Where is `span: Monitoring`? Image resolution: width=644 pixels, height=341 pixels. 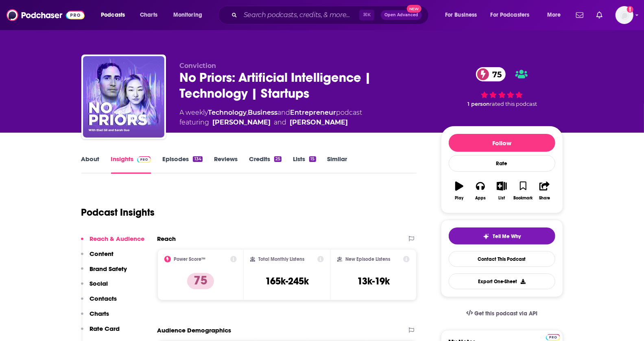
span: Monitoring is located at coordinates (188, 15).